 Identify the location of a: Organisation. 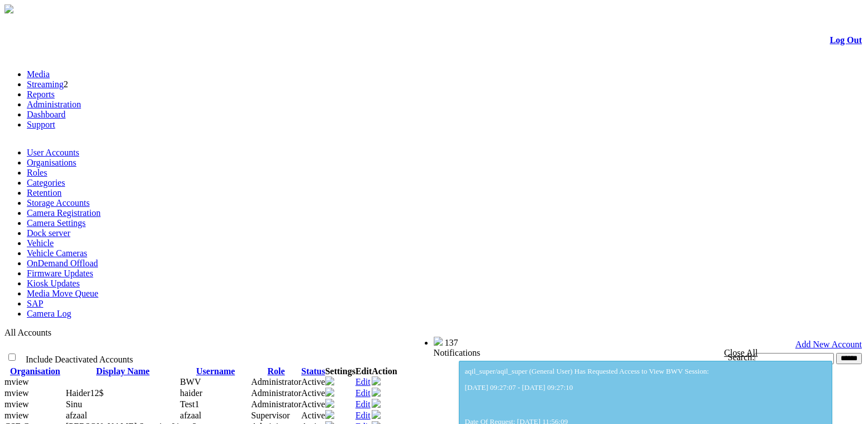
(35, 371).